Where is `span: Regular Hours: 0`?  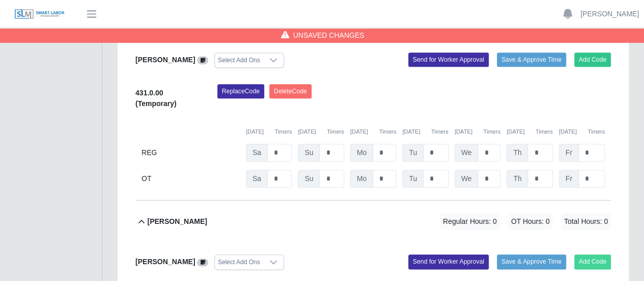 span: Regular Hours: 0 is located at coordinates (470, 221).